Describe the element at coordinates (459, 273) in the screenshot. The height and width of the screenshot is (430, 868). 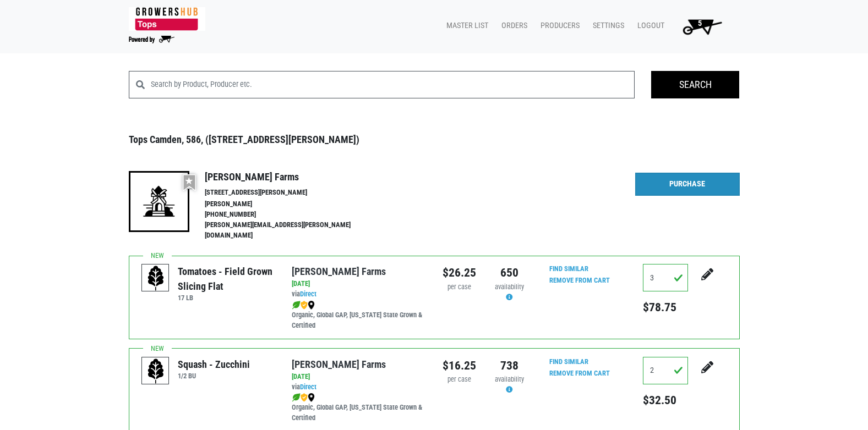
I see `div: $26.25` at that location.